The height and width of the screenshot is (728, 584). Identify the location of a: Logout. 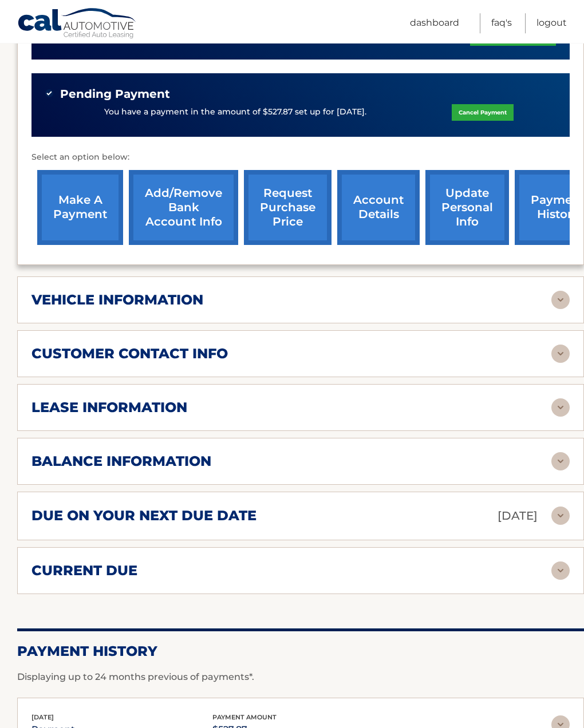
(551, 23).